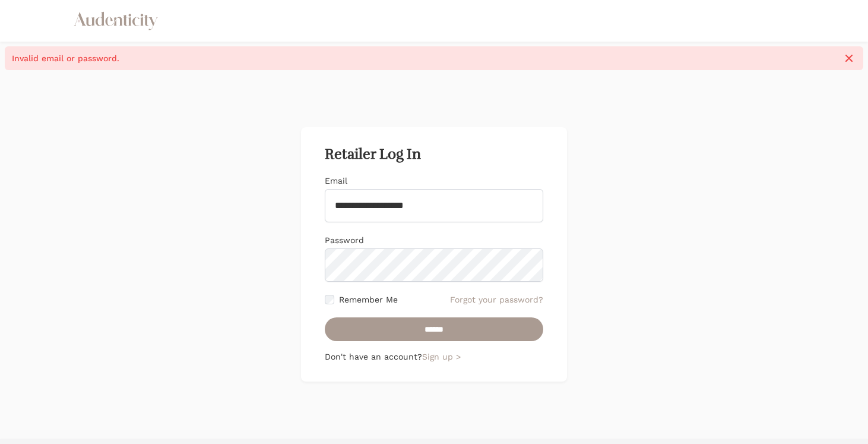 Image resolution: width=868 pixels, height=444 pixels. I want to click on span: Invalid email or password., so click(424, 58).